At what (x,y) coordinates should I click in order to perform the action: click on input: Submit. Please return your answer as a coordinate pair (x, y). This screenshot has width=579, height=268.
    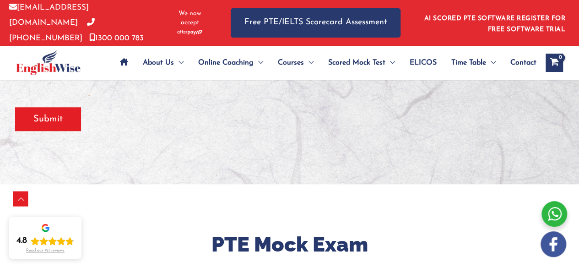
    Looking at the image, I should click on (48, 119).